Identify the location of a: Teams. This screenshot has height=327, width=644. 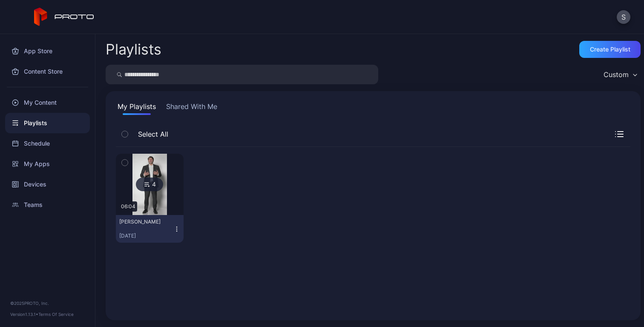
(47, 205).